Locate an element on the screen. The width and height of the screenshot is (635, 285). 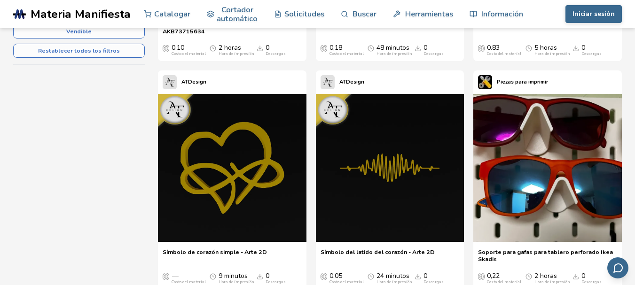
button: Enviar comentarios por correo electrónico is located at coordinates (618, 268).